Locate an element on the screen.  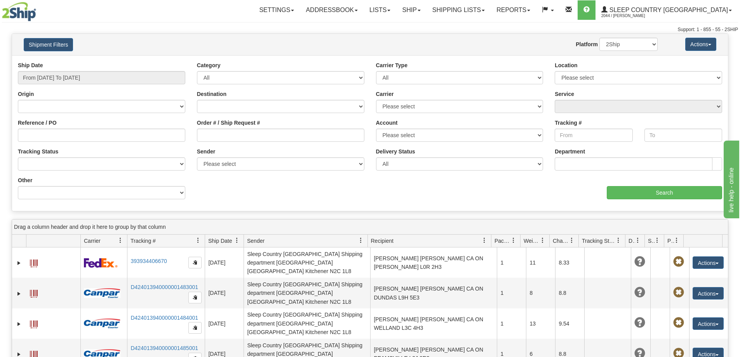
a: Shipment Issues filter column settings is located at coordinates (657, 240).